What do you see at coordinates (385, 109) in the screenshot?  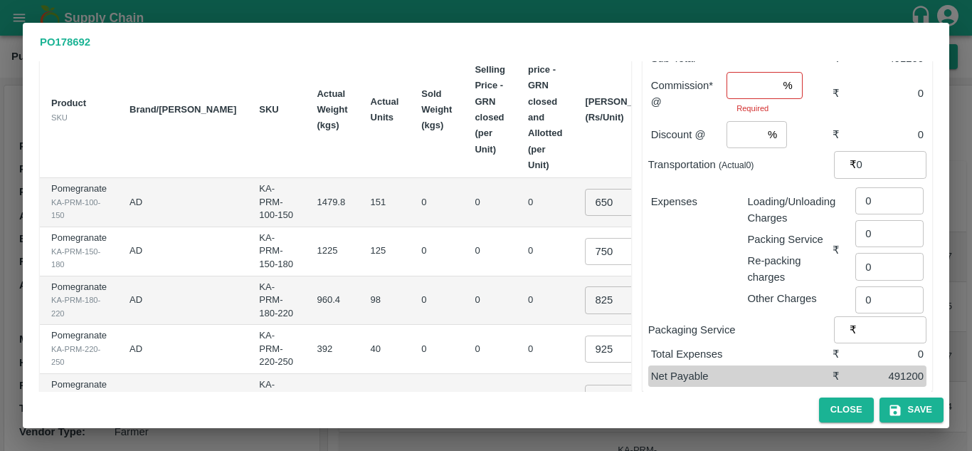 I see `b: Actual Units` at bounding box center [385, 109].